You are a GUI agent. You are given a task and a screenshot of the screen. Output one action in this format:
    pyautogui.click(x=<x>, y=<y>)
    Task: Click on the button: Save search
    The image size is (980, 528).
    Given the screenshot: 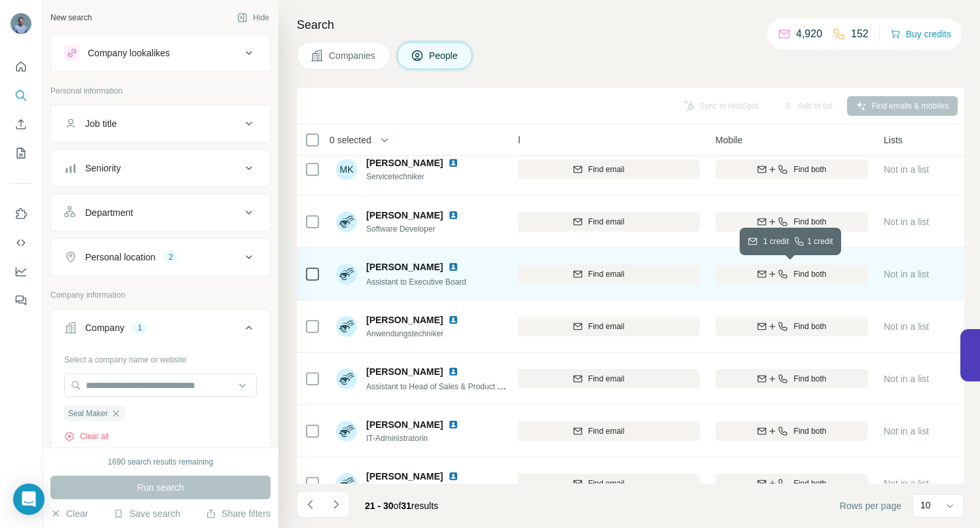 What is the action you would take?
    pyautogui.click(x=146, y=514)
    